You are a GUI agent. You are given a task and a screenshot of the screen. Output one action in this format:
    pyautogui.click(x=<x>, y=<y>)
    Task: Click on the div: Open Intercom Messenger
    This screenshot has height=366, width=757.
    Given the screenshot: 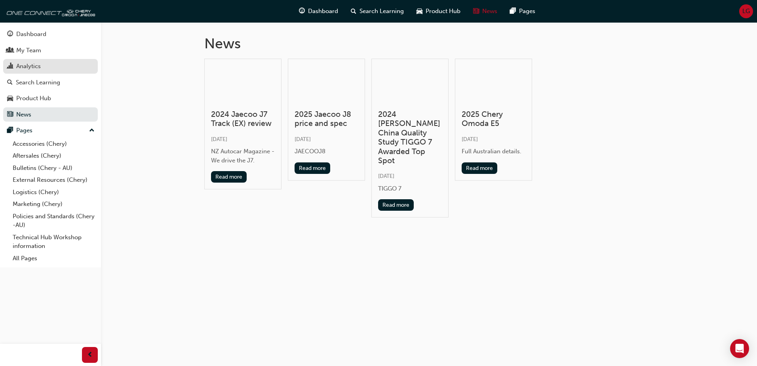 What is the action you would take?
    pyautogui.click(x=740, y=349)
    